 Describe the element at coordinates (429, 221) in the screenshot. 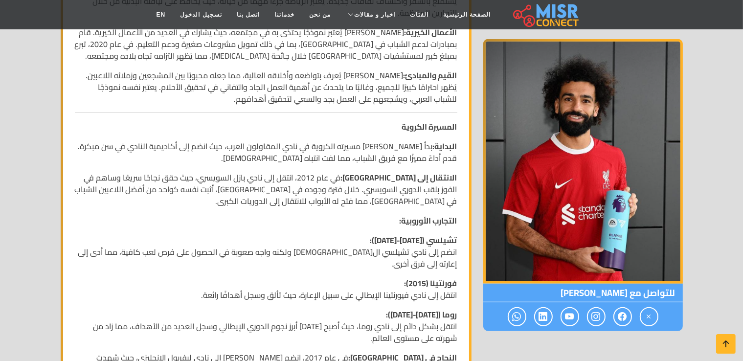

I see `strong: التجارب الأوروبية:` at that location.